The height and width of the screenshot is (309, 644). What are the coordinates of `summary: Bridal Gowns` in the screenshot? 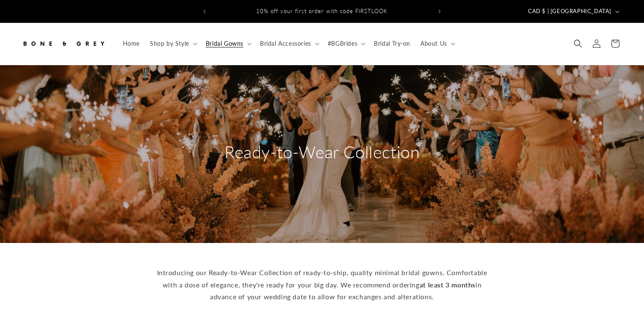 It's located at (228, 43).